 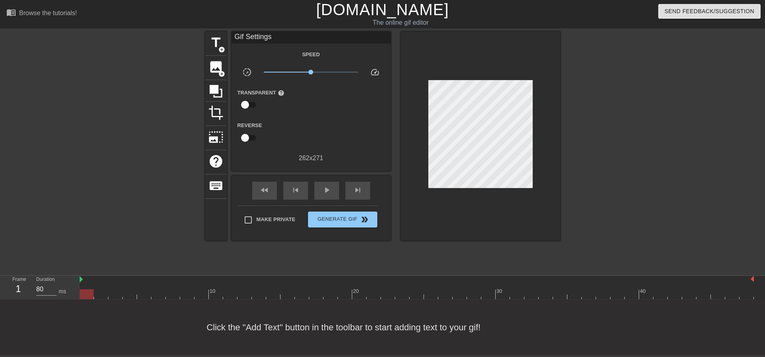 I want to click on span: photo_size_select_large, so click(x=216, y=137).